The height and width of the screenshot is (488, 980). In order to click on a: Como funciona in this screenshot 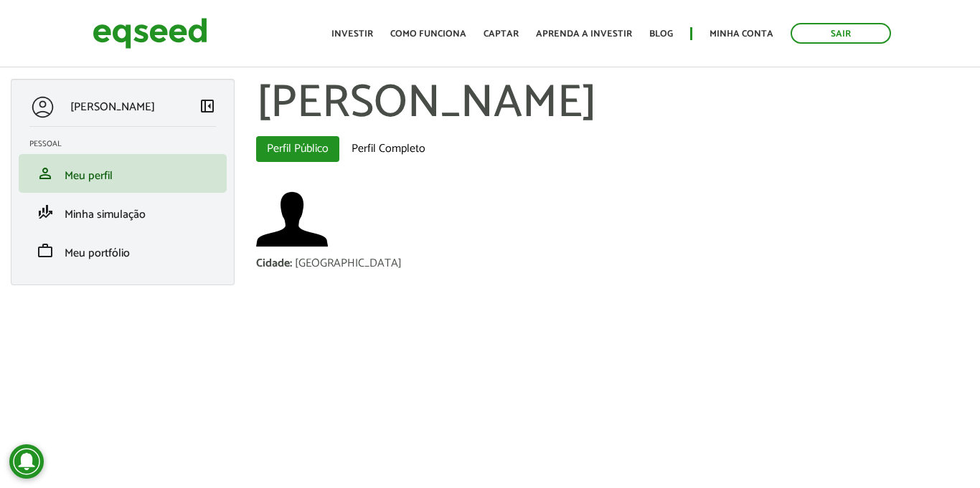, I will do `click(428, 34)`.